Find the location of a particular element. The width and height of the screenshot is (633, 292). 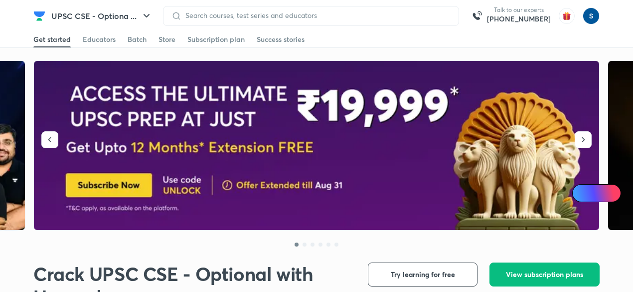

a: call-us is located at coordinates (477, 16).